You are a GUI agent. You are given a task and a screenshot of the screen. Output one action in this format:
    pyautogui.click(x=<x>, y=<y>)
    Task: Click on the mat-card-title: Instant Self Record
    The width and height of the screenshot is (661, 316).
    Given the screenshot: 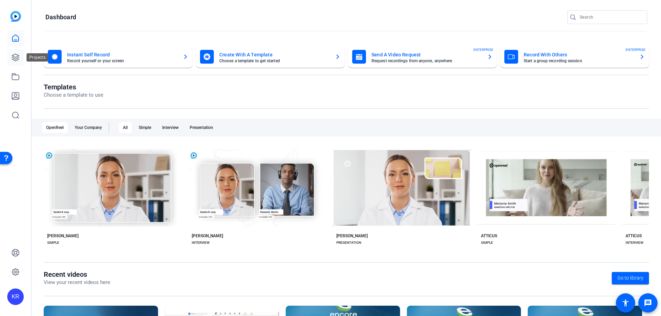 What is the action you would take?
    pyautogui.click(x=122, y=55)
    